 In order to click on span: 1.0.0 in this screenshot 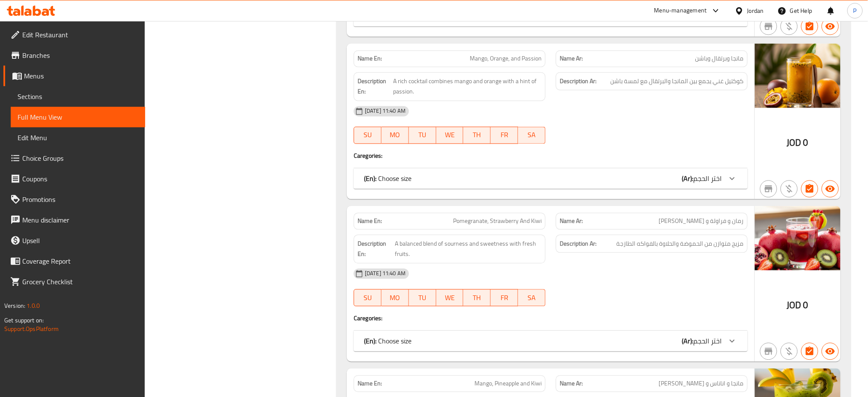, I will do `click(33, 306)`.